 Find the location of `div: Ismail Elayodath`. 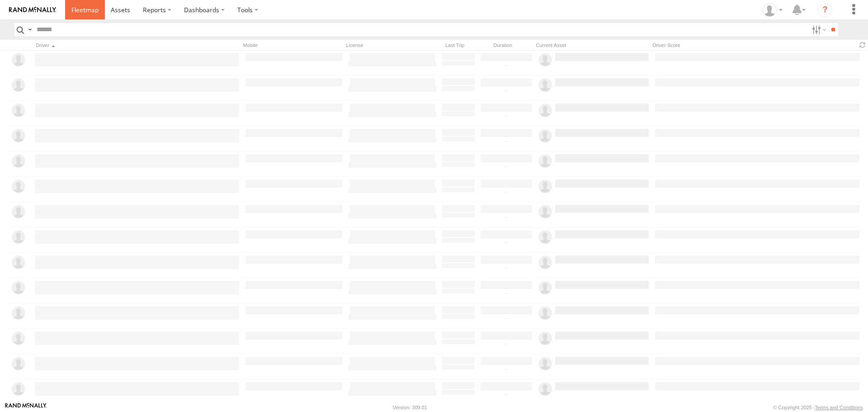

div: Ismail Elayodath is located at coordinates (773, 10).